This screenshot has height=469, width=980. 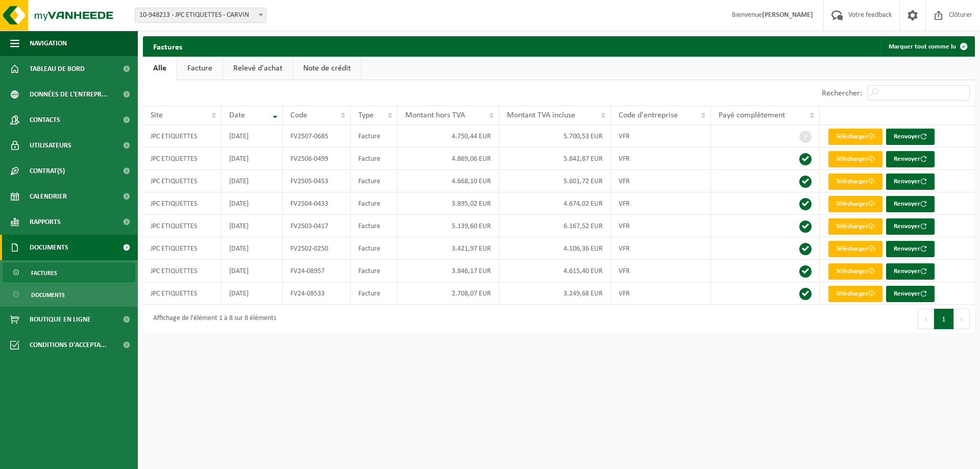 What do you see at coordinates (555, 159) in the screenshot?
I see `td: 5.842,87 EUR` at bounding box center [555, 159].